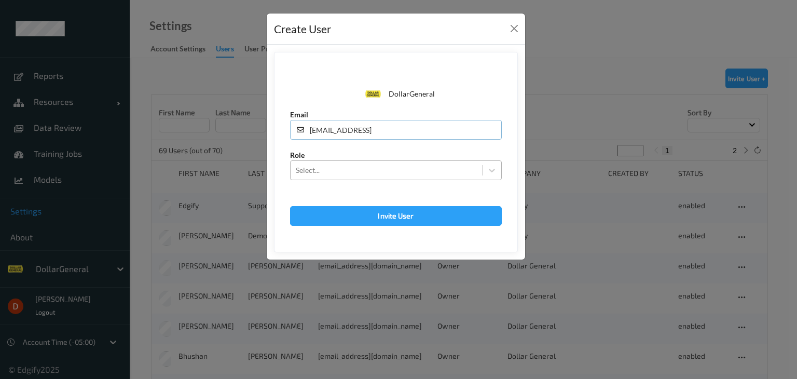 The image size is (797, 379). I want to click on button: Close, so click(514, 29).